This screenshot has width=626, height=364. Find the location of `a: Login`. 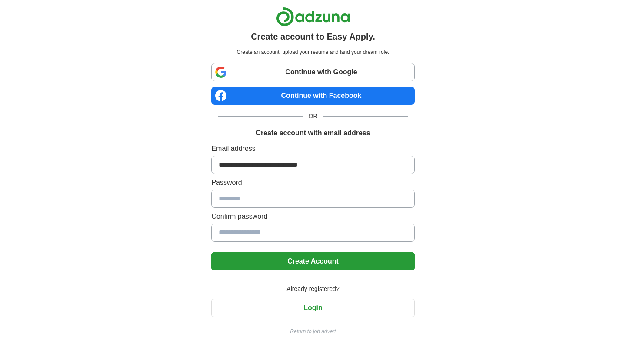

a: Login is located at coordinates (312, 308).